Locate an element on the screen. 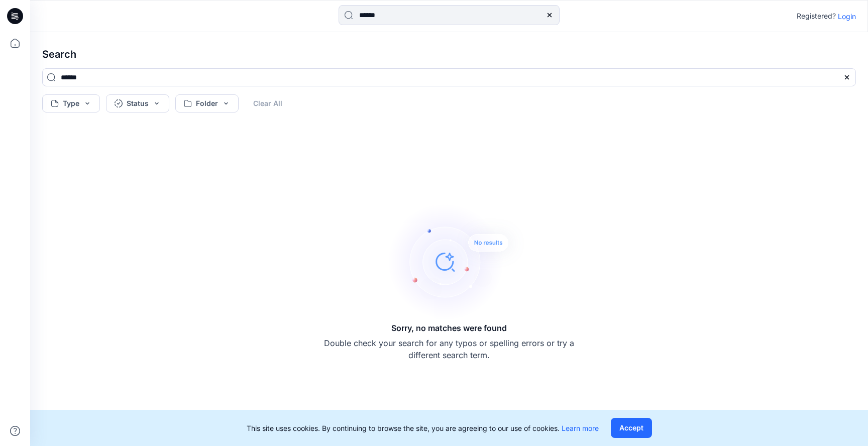  p: Registered? is located at coordinates (816, 16).